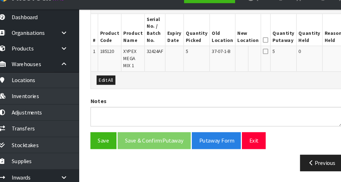  Describe the element at coordinates (66, 11) in the screenshot. I see `small: WMS` at that location.